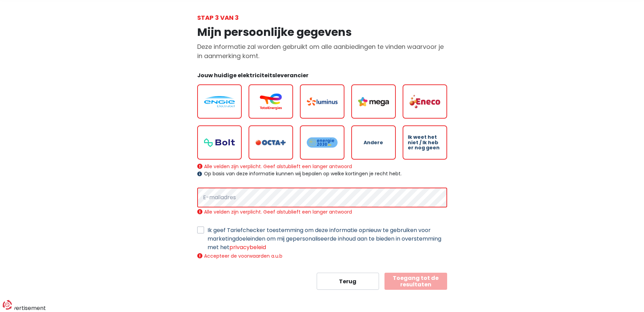 Image resolution: width=644 pixels, height=312 pixels. I want to click on p: Deze informatie zal worden gebruikt om alle aanbiedingen te vinden waarvoor je in aanmerking komt., so click(322, 51).